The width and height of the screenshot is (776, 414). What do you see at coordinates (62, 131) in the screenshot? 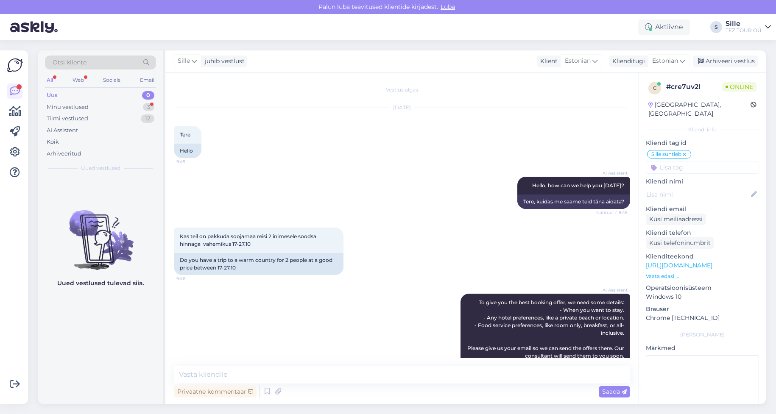
I see `div: AI Assistent` at bounding box center [62, 131].